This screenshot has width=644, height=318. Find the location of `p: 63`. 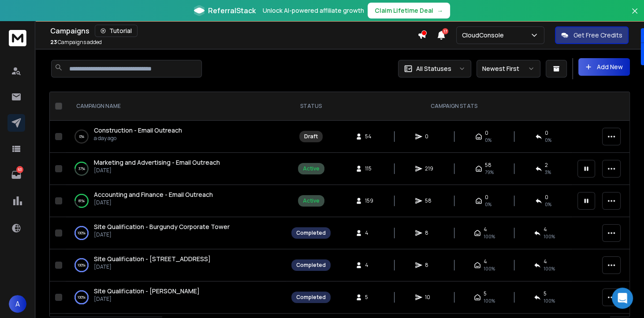

p: 63 is located at coordinates (20, 169).